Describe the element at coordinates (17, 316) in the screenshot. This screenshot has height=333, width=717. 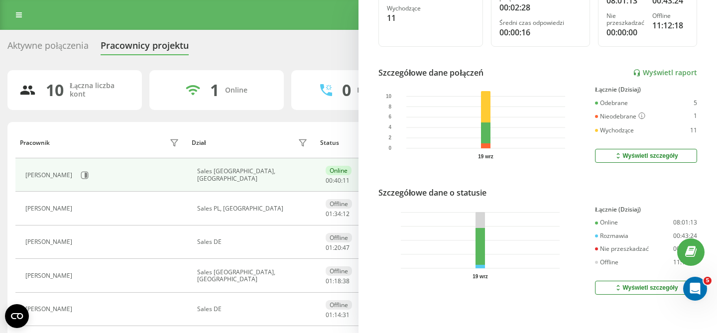
I see `button: Open CMP widget` at that location.